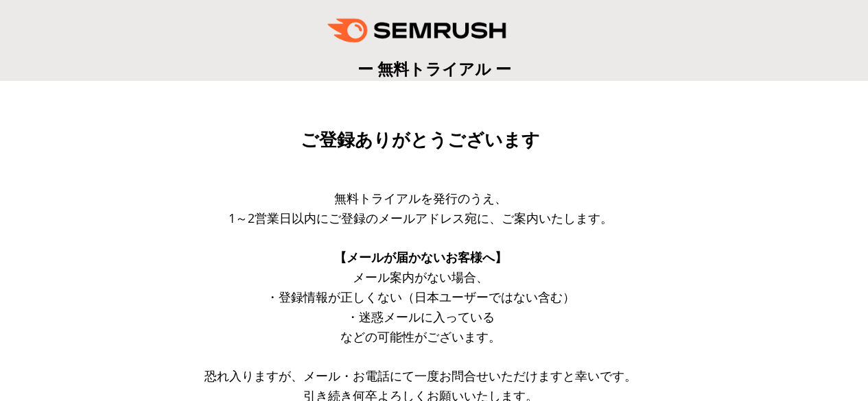 The image size is (868, 401). I want to click on span: 恐れ入りますが、メール・お電話にて一度お問合せいただけますと幸いです。, so click(421, 376).